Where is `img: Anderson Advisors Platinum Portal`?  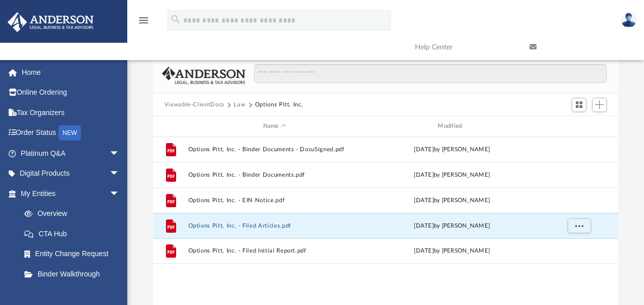 img: Anderson Advisors Platinum Portal is located at coordinates (50, 22).